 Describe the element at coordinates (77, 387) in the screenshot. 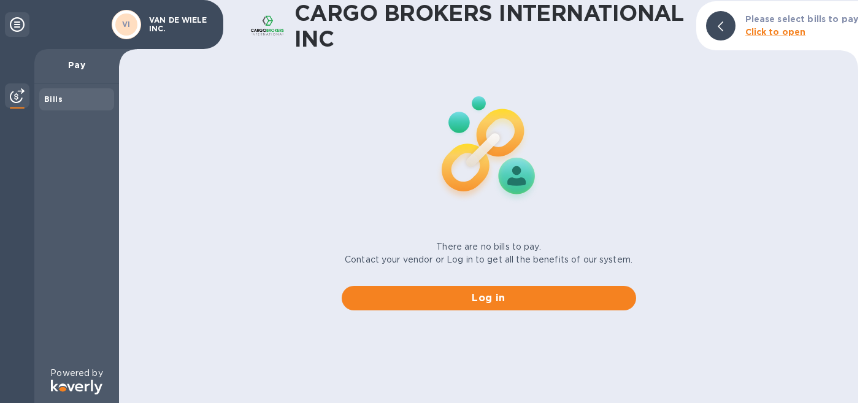

I see `img: Logo` at that location.